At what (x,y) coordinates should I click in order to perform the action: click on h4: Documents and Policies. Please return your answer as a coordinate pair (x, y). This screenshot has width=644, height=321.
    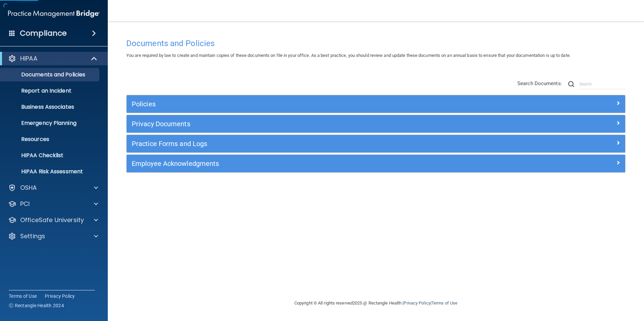
    Looking at the image, I should click on (376, 44).